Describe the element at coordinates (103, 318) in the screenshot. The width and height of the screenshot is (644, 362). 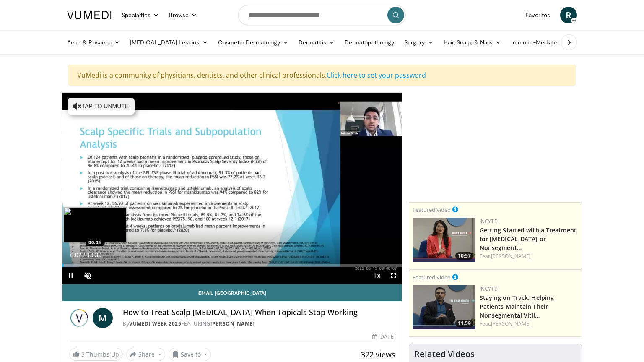
I see `a: M` at that location.